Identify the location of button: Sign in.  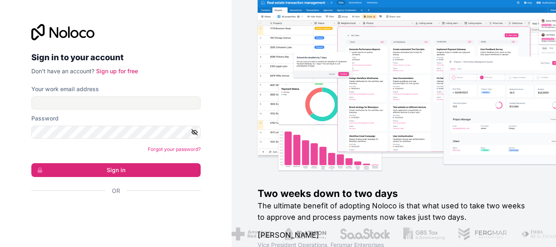
(116, 170).